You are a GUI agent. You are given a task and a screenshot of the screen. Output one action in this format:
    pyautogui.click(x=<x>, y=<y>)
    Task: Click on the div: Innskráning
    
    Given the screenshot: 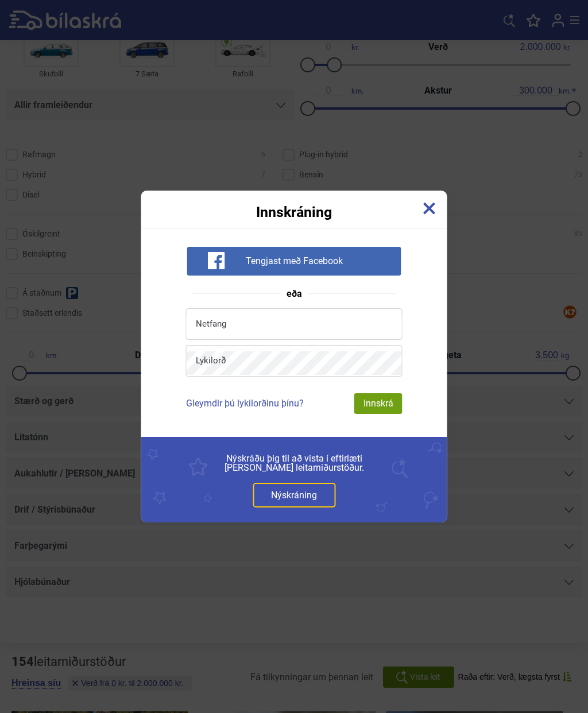 What is the action you would take?
    pyautogui.click(x=294, y=205)
    